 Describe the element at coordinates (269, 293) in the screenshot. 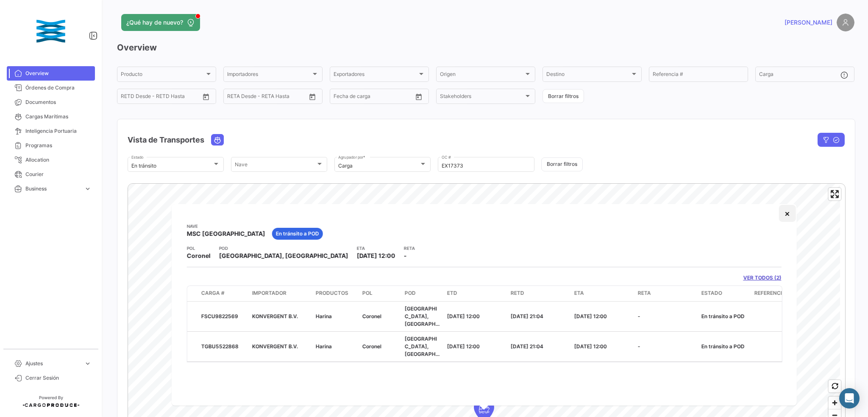

I see `span: Importador` at that location.